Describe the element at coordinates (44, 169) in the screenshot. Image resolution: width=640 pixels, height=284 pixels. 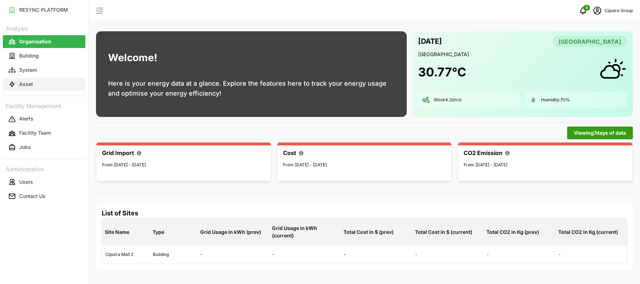
I see `p: Administration` at that location.